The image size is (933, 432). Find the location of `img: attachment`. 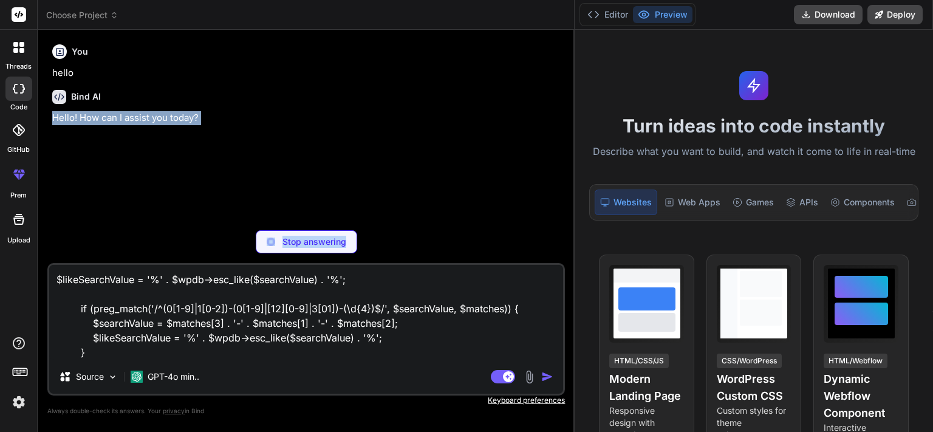

img: attachment is located at coordinates (529, 377).